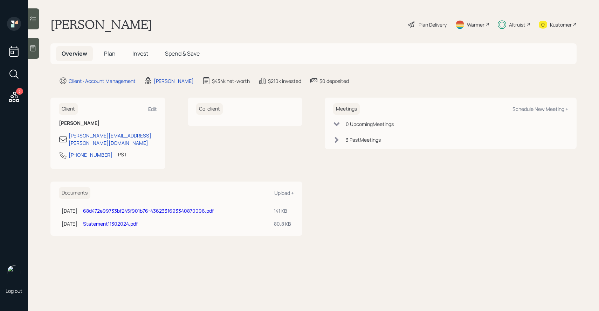 The width and height of the screenshot is (599, 311). Describe the element at coordinates (102, 81) in the screenshot. I see `div: Client · Account Management` at that location.